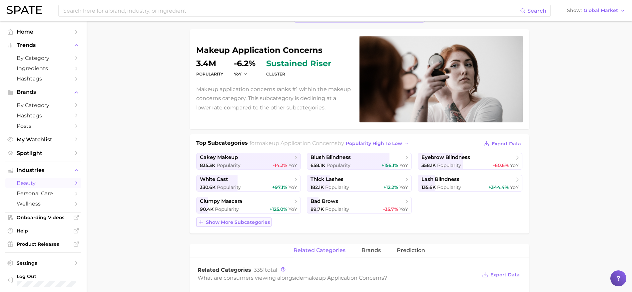 This screenshot has width=632, height=292. Describe the element at coordinates (317, 209) in the screenshot. I see `span: 89.7k` at that location.